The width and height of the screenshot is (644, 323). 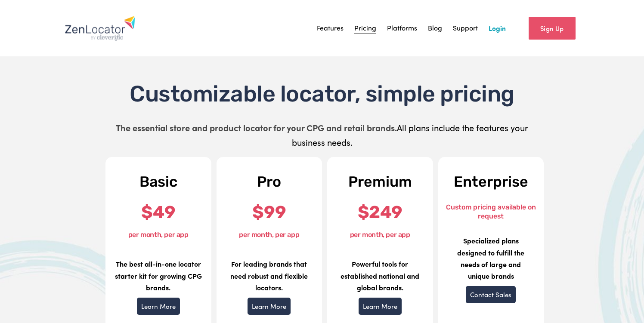 I want to click on p: All plans include the features your business needs., so click(x=322, y=135).